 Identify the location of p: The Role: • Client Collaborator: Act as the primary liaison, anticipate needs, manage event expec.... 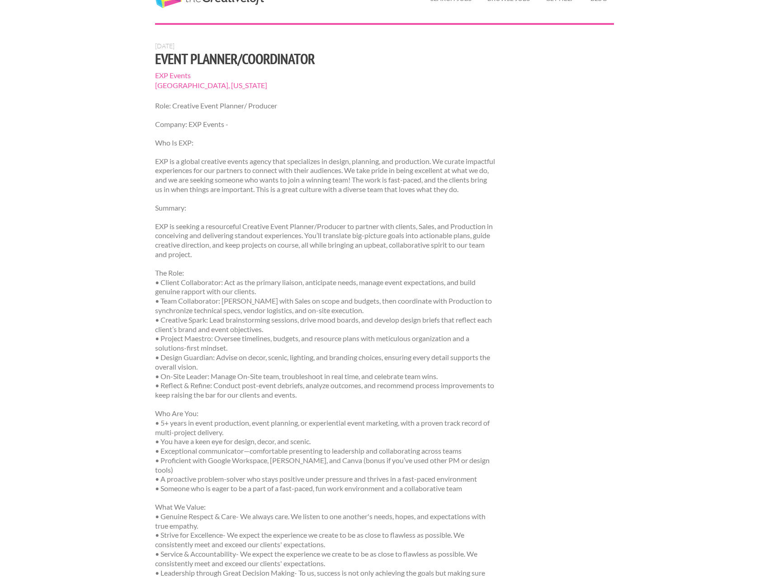
(325, 334).